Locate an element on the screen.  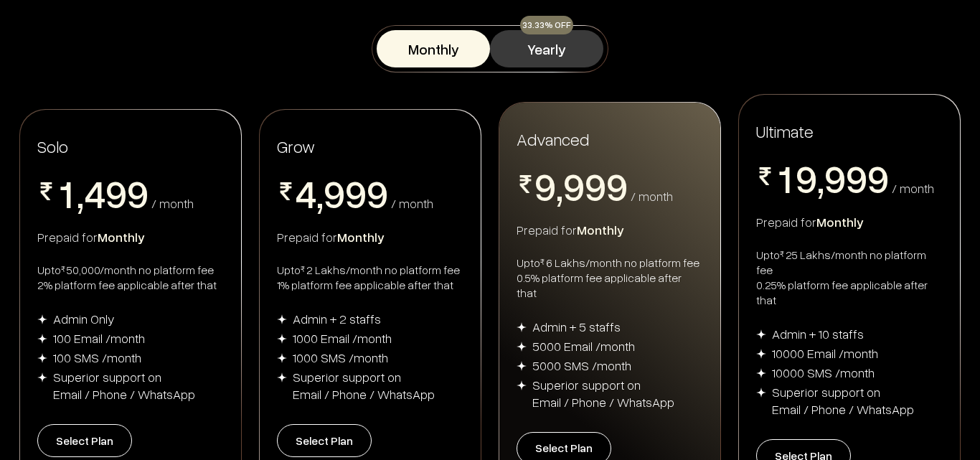
div: Upto 50,000/month no platform fee 2% platform fee applicable after that is located at coordinates (131, 278).